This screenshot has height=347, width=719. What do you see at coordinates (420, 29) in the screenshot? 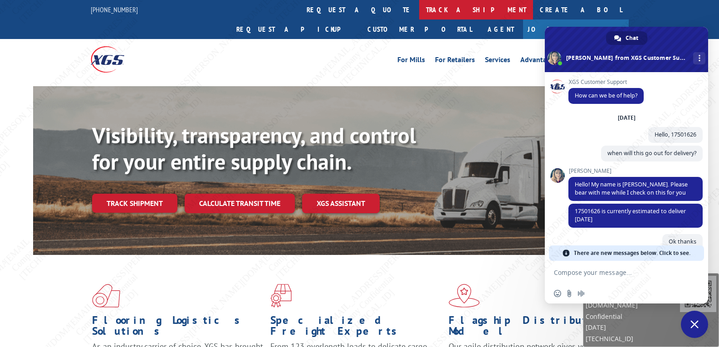
I see `a: Customer Portal` at bounding box center [420, 29].